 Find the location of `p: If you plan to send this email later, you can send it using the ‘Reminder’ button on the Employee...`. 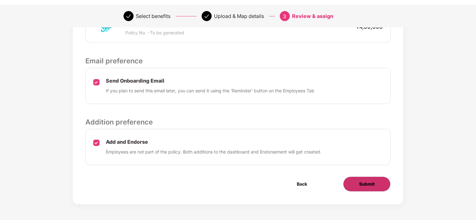

p: If you plan to send this email later, you can send it using the ‘Reminder’ button on the Employee... is located at coordinates (210, 91).